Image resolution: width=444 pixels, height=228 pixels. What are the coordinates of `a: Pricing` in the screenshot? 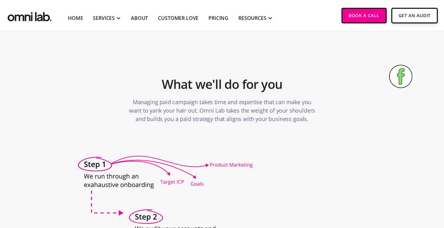 It's located at (218, 18).